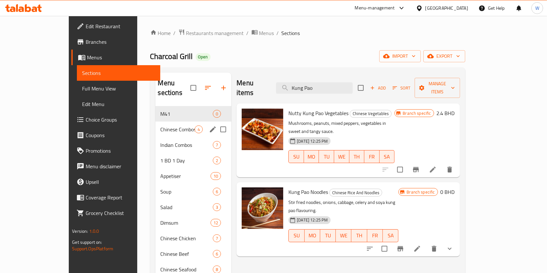 The height and width of the screenshot is (273, 547). I want to click on span: Kung Pao Noodles, so click(308, 192).